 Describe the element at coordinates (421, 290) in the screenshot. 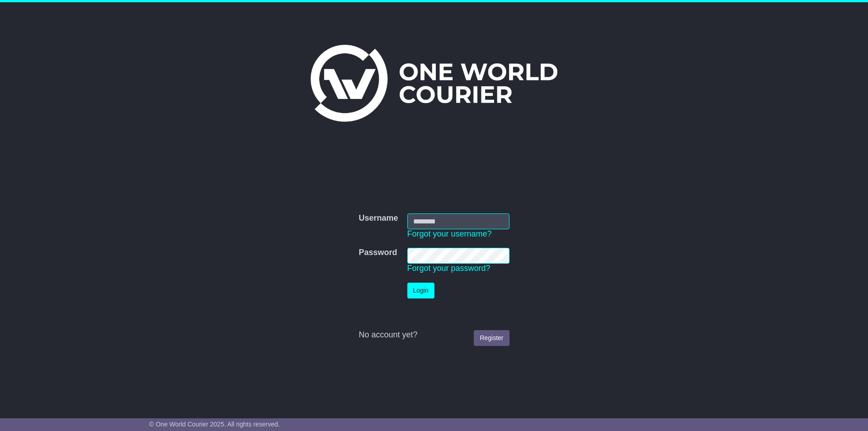

I see `button: Login` at that location.